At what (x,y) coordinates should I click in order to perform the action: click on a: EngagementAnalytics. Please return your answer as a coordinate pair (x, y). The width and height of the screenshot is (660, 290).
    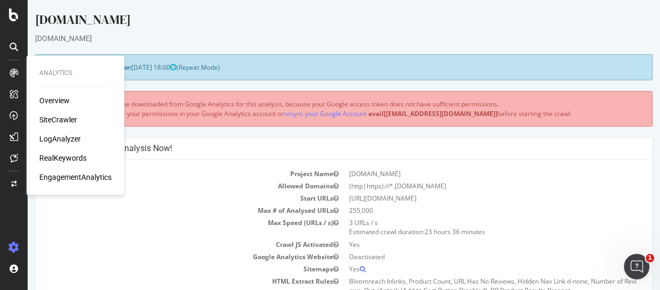
    Looking at the image, I should click on (75, 177).